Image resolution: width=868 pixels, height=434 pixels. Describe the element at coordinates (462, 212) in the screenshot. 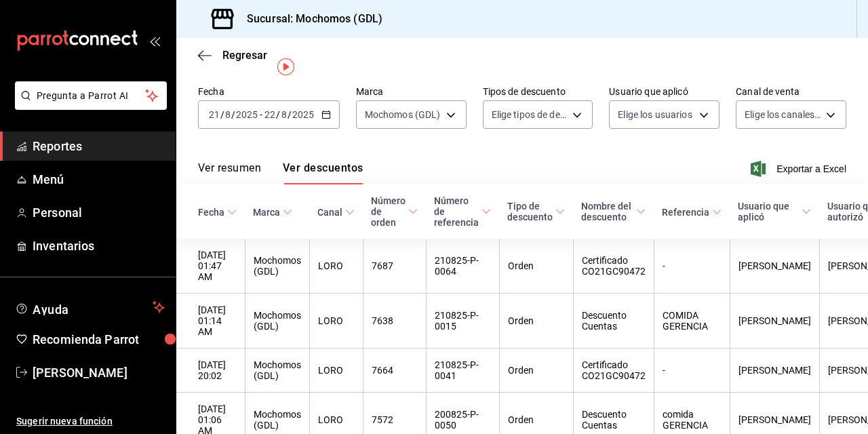

I see `span: Número de referencia` at that location.